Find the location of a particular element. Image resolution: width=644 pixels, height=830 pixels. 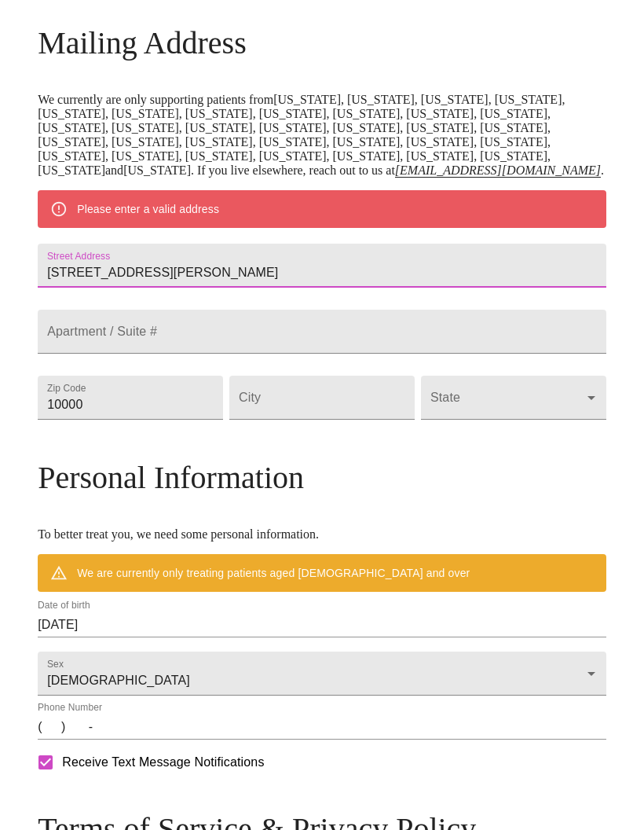

label: Date of birth is located at coordinates (64, 606).